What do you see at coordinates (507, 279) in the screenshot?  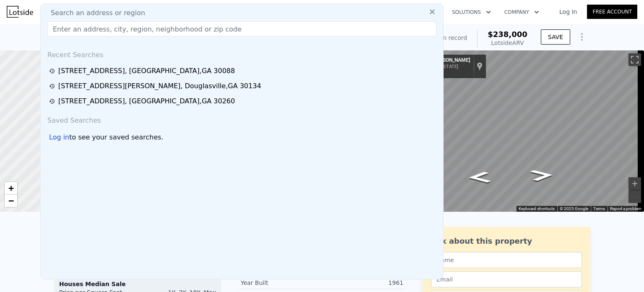 I see `input: Email` at bounding box center [507, 279].